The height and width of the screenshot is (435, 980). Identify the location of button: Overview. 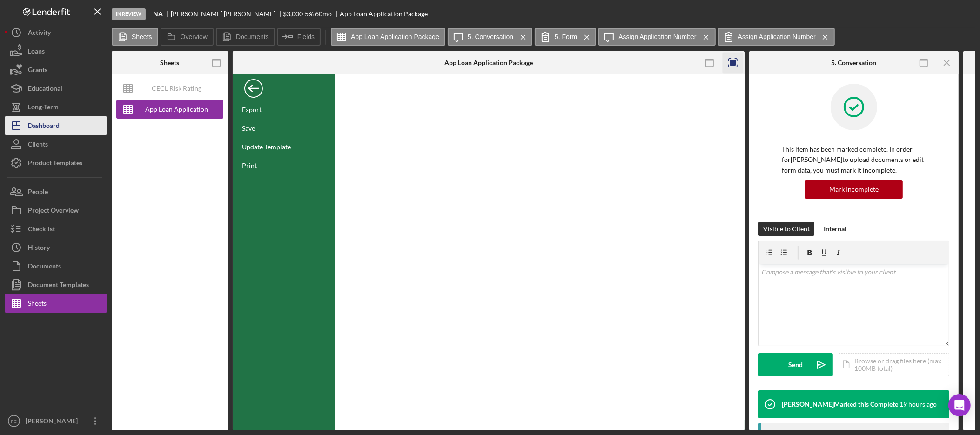
(187, 36).